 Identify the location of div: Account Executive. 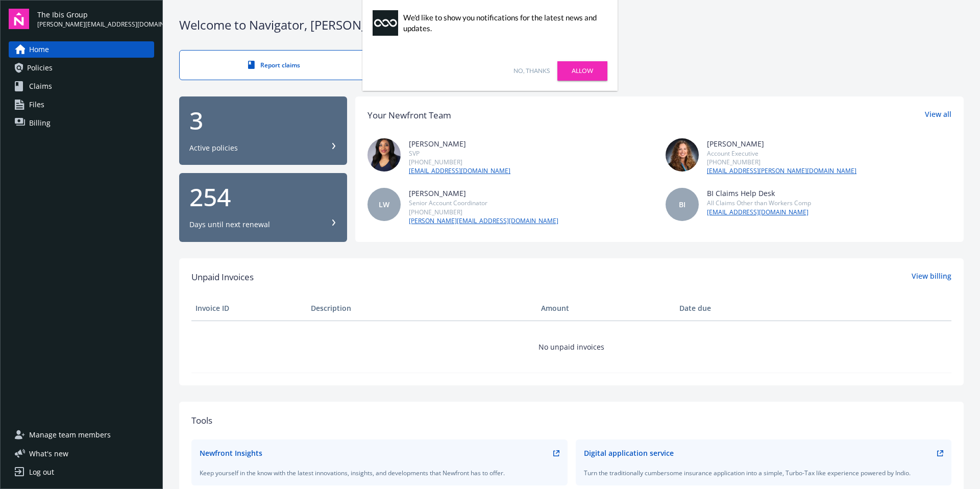
(781, 153).